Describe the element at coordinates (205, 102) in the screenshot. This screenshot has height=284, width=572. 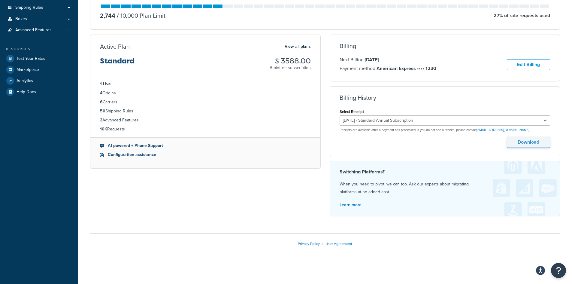
I see `li: Carriers` at that location.